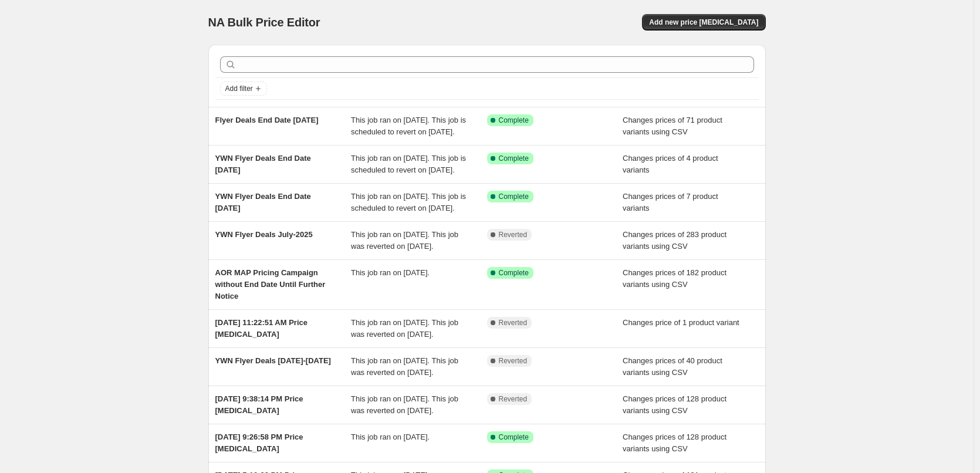 This screenshot has width=980, height=473. What do you see at coordinates (670, 164) in the screenshot?
I see `span: Changes prices of 4 product variants` at bounding box center [670, 164].